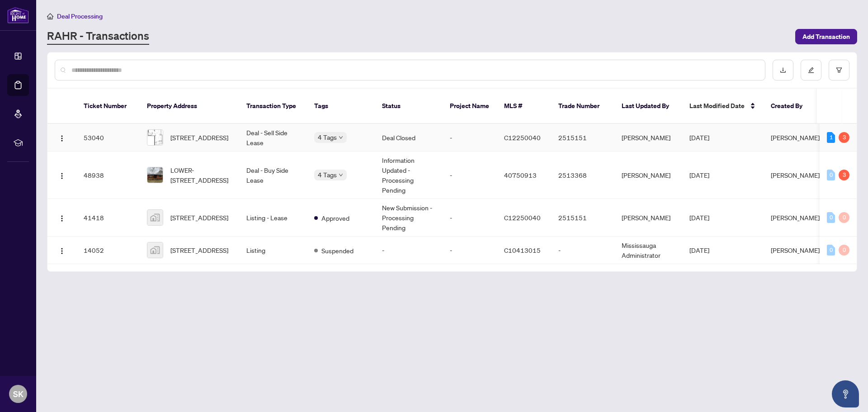  Describe the element at coordinates (408, 217) in the screenshot. I see `td: New Submission - Processing Pending` at that location.